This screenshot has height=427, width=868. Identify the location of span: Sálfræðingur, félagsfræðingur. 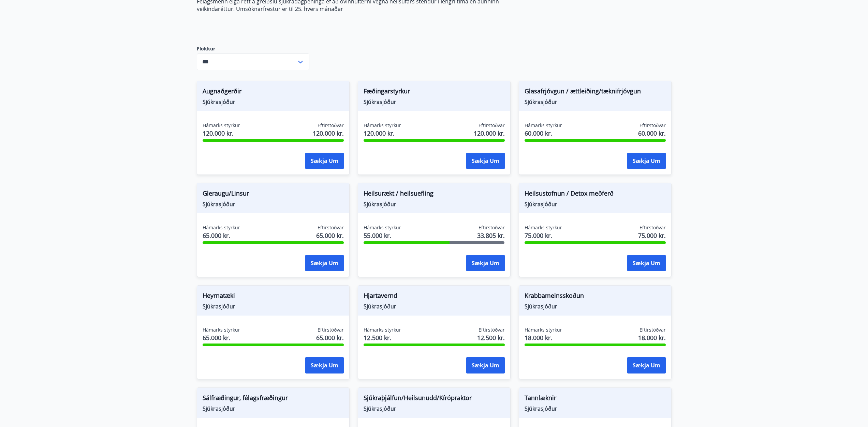
(273, 399).